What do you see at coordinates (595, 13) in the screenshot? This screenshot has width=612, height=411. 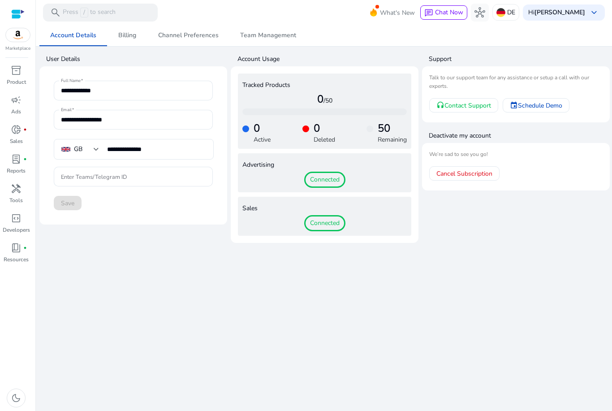 I see `span: keyboard_arrow_down` at bounding box center [595, 13].